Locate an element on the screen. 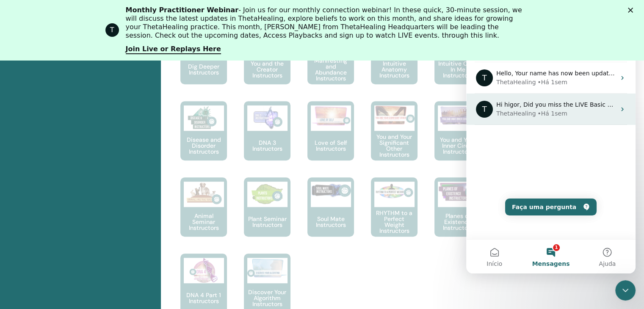  p: DNA 4 Part 1 Instructors is located at coordinates (204, 298).